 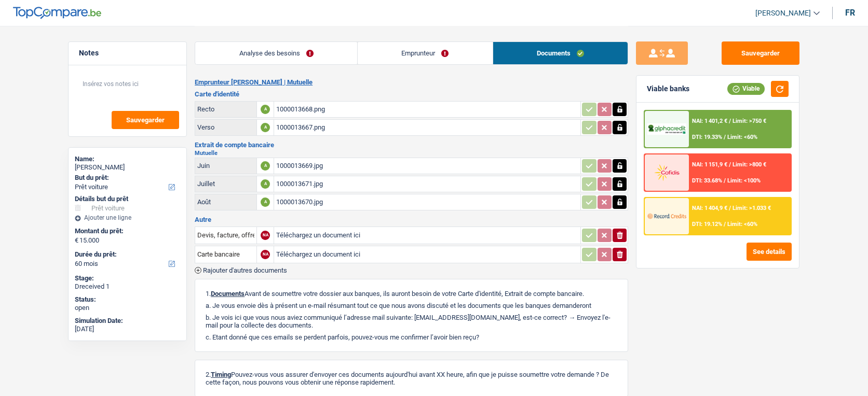 I want to click on div: Août, so click(x=226, y=202).